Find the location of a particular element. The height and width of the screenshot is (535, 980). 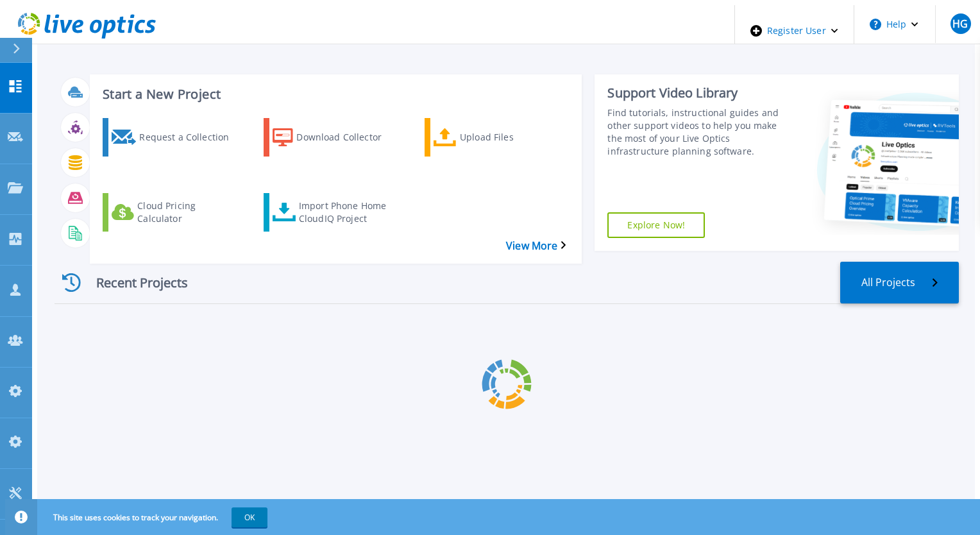

a: Cloud Pricing Calculator is located at coordinates (180, 213).